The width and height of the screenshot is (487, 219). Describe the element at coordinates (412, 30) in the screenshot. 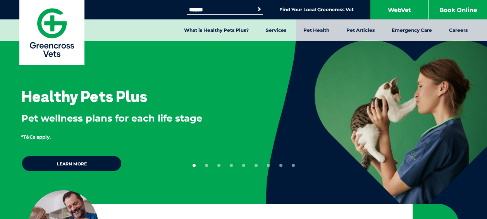

I see `a: Emergency Care` at that location.